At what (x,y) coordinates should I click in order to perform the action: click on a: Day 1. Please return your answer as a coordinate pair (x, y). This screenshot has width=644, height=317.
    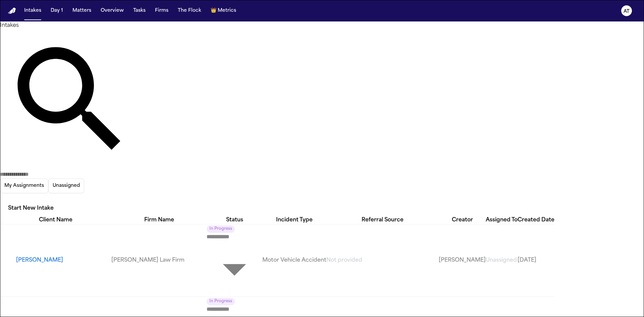
    Looking at the image, I should click on (57, 11).